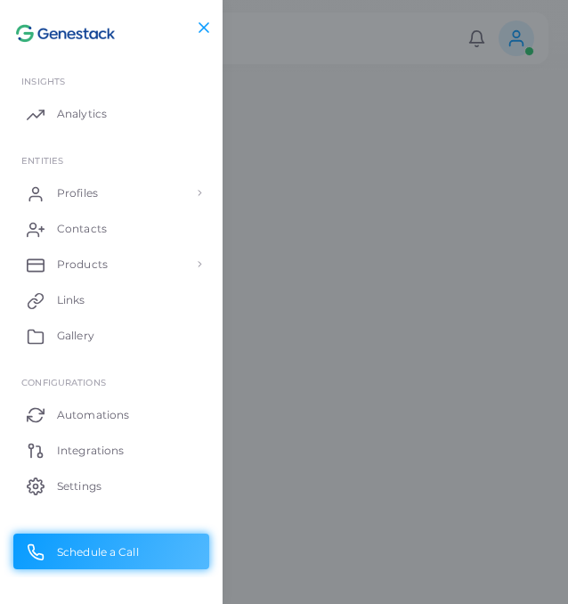 This screenshot has height=604, width=568. What do you see at coordinates (111, 551) in the screenshot?
I see `a: Schedule a Call` at bounding box center [111, 551].